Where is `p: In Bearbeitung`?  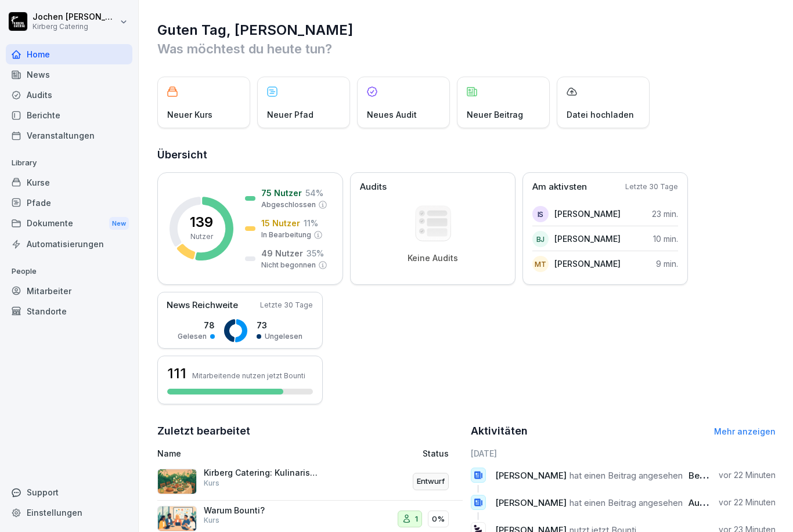 p: In Bearbeitung is located at coordinates (287, 235).